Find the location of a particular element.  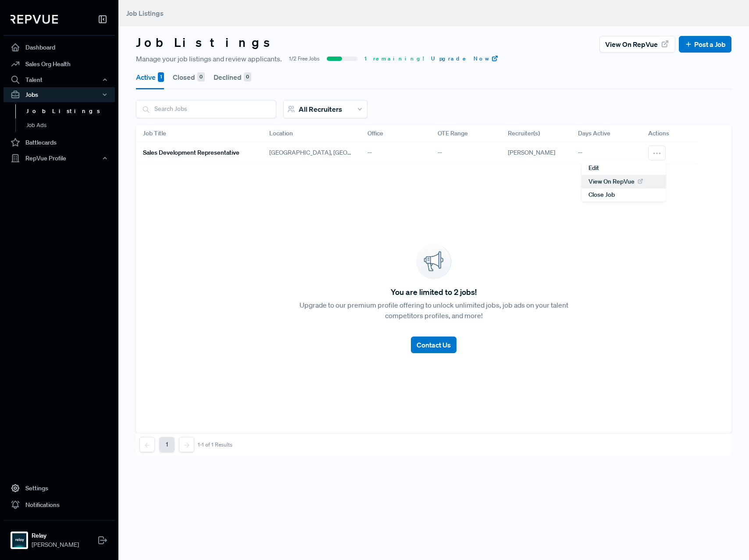

span: Job Listings is located at coordinates (145, 13).